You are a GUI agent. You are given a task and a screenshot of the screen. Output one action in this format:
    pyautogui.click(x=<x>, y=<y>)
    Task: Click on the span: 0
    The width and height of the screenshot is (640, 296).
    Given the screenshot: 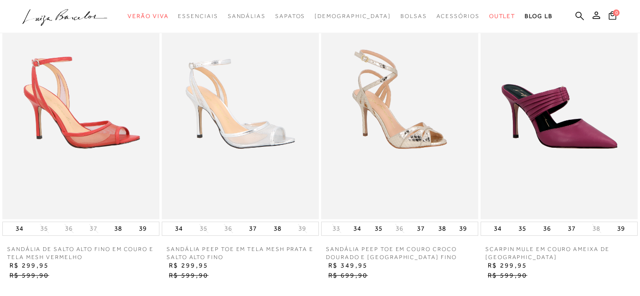 What is the action you would take?
    pyautogui.click(x=616, y=13)
    